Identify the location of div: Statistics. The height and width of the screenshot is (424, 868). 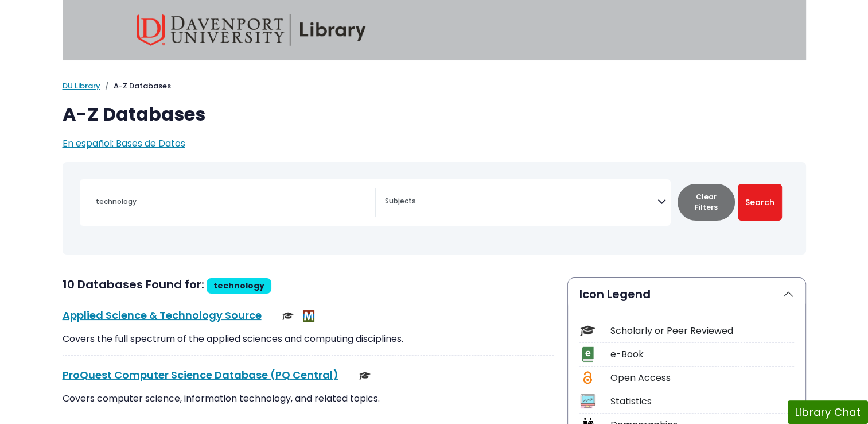
(702, 401).